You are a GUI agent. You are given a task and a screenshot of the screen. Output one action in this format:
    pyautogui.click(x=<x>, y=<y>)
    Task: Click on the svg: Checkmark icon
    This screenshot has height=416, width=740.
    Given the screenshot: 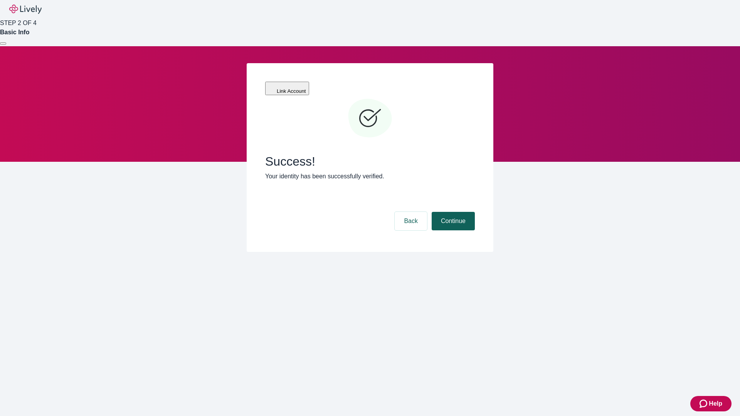 What is the action you would take?
    pyautogui.click(x=370, y=119)
    